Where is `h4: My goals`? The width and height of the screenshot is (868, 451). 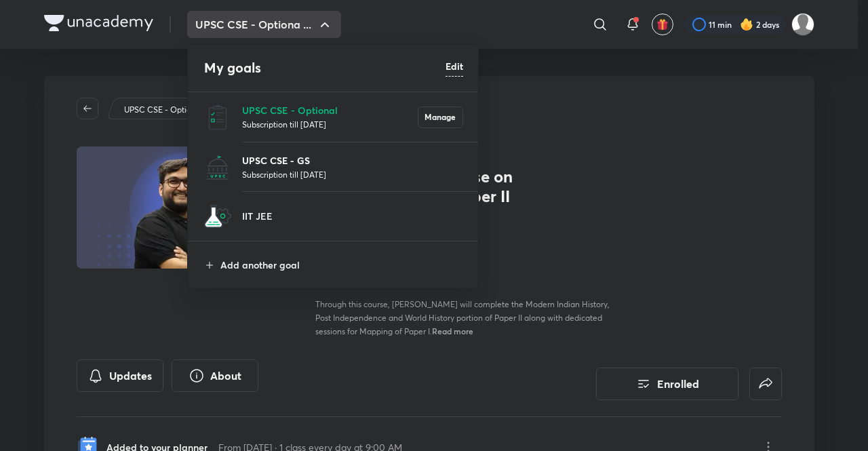
h4: My goals is located at coordinates (325, 68).